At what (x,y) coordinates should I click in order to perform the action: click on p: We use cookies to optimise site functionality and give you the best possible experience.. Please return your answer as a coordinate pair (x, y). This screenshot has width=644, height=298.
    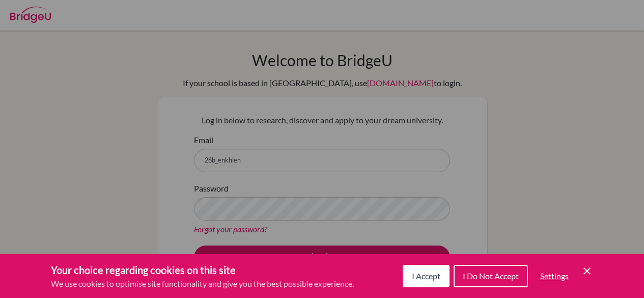
    Looking at the image, I should click on (202, 284).